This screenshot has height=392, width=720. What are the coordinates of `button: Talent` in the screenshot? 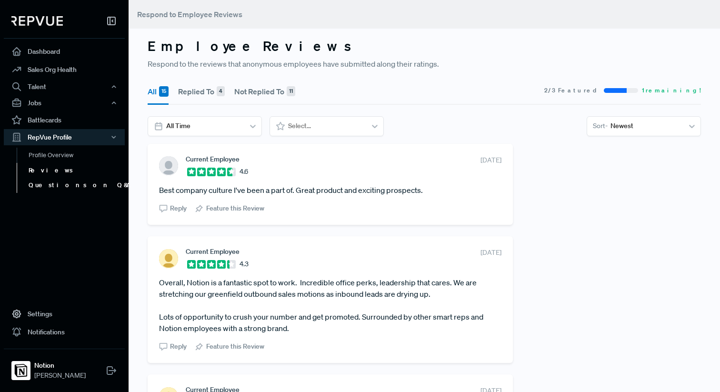 It's located at (64, 87).